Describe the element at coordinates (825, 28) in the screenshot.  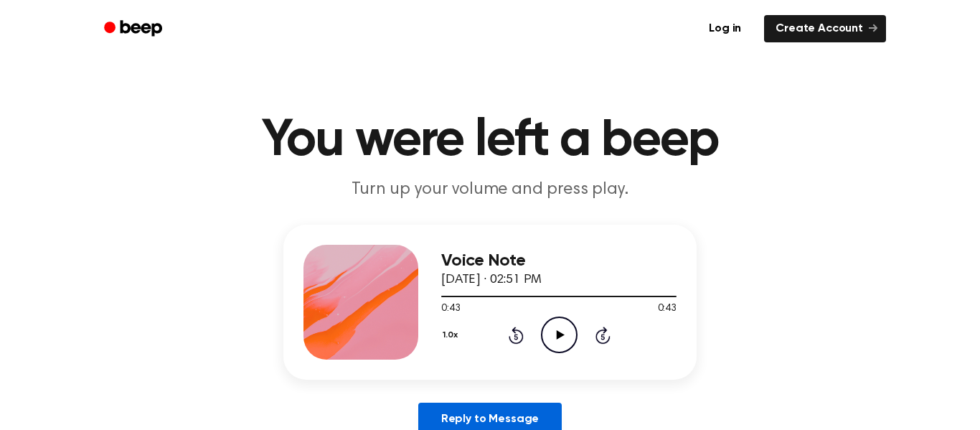
I see `a: Create Account` at that location.